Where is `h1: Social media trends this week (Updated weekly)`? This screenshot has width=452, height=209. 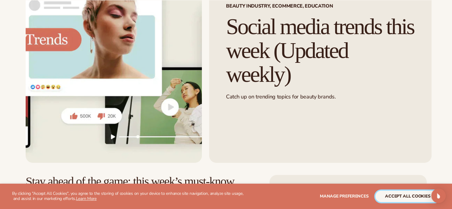 h1: Social media trends this week (Updated weekly) is located at coordinates (320, 50).